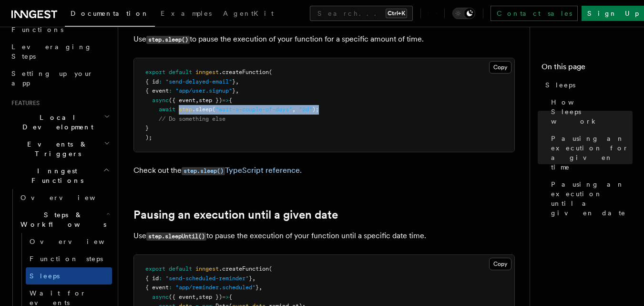  Describe the element at coordinates (60, 78) in the screenshot. I see `a: Setting up your app` at that location.